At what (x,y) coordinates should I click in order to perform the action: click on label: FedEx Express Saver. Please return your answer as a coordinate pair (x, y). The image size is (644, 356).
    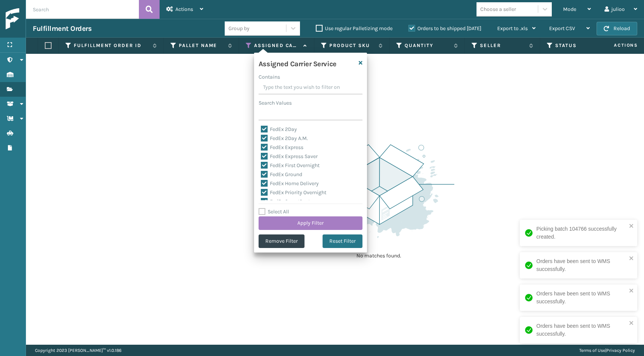
    Looking at the image, I should click on (289, 156).